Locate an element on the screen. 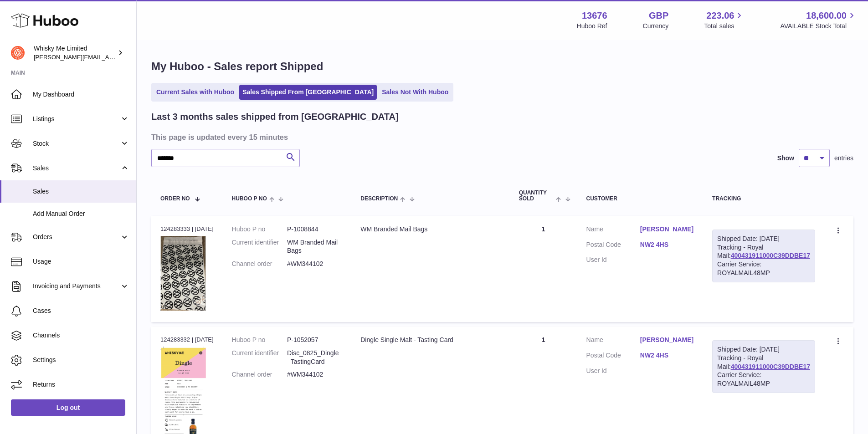 The height and width of the screenshot is (434, 868). span: Quantity Sold is located at coordinates (536, 196).